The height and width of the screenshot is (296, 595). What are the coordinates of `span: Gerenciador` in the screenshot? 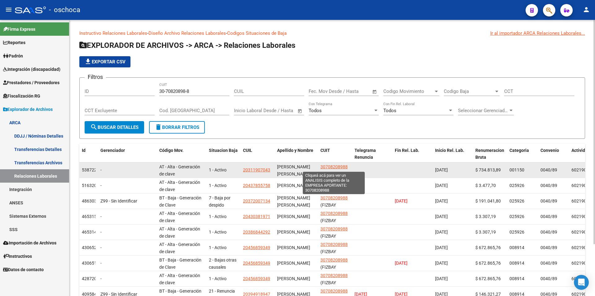 It's located at (113, 150).